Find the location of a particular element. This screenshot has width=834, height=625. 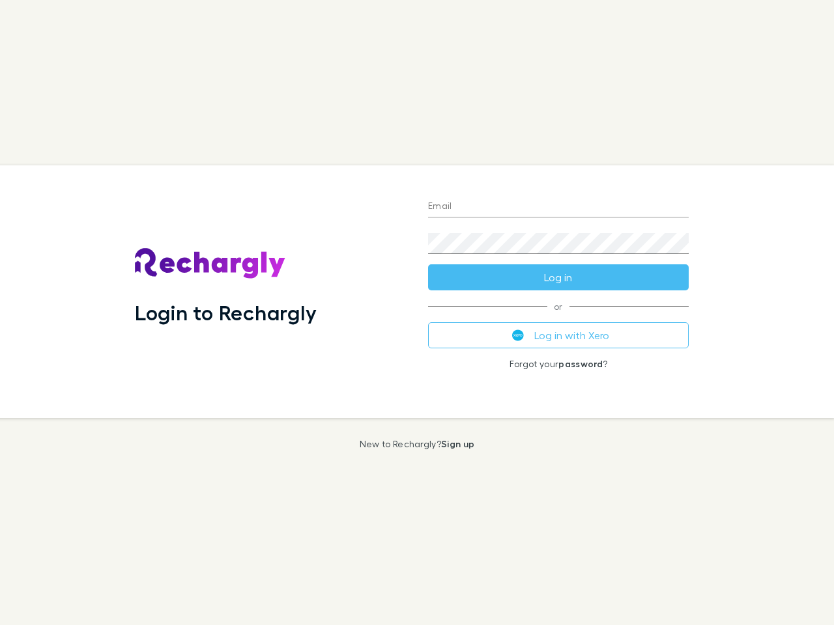

button: Log in is located at coordinates (558, 278).